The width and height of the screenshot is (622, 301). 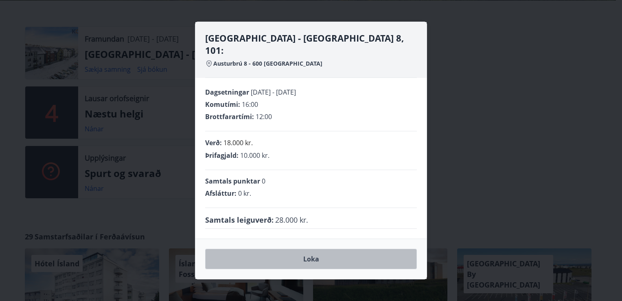 I want to click on span: Afsláttur :, so click(x=221, y=193).